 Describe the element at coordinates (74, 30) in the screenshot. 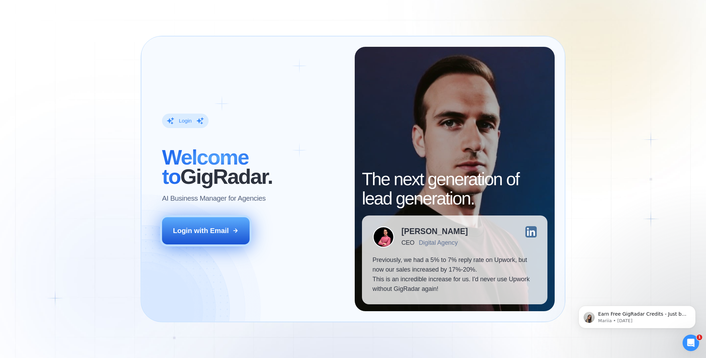

I see `p: Message from Mariia, sent 6d ago` at that location.